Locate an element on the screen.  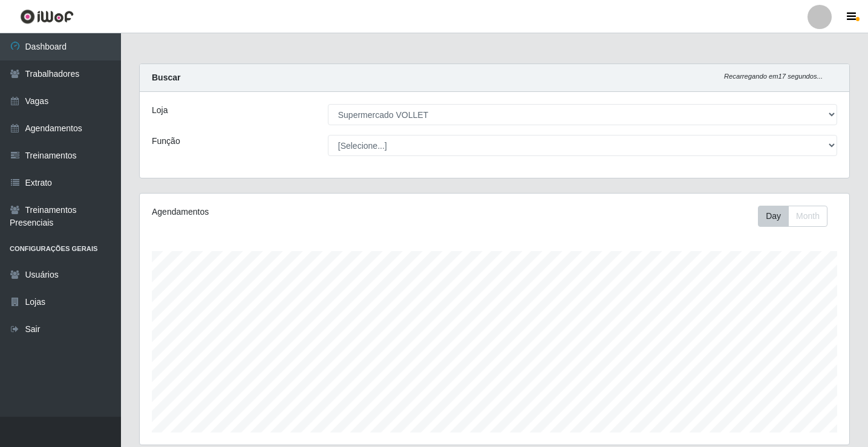
img: CoreUI Logo is located at coordinates (47, 16).